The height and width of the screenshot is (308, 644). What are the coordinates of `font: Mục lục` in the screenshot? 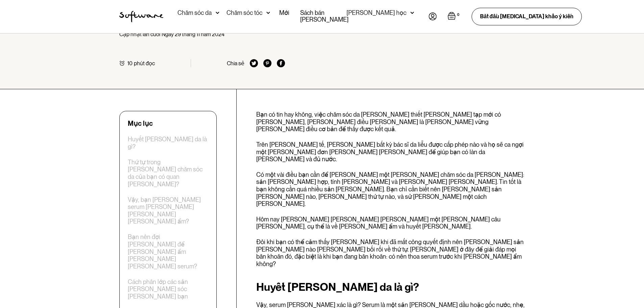 It's located at (140, 123).